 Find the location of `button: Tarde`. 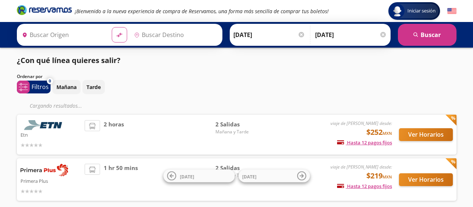

button: Tarde is located at coordinates (93, 87).